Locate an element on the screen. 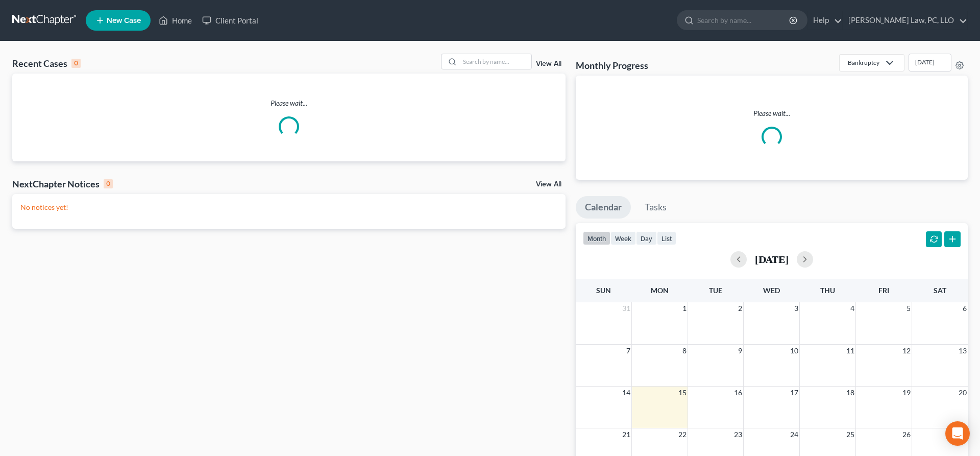 This screenshot has width=980, height=456. span: 14 is located at coordinates (626, 393).